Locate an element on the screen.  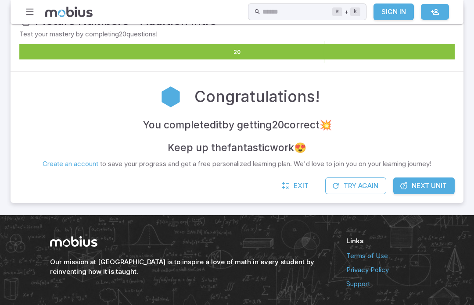
h4: Keep up the fantastic work 😍 is located at coordinates (237, 148).